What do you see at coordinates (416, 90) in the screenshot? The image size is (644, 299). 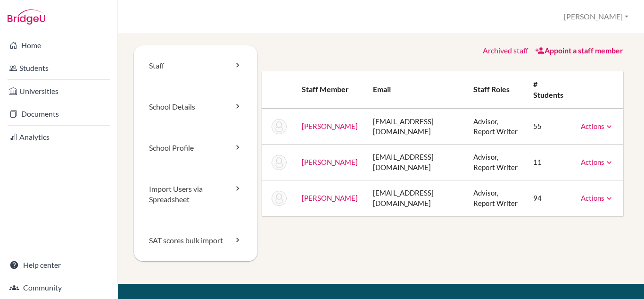 I see `th: Email` at bounding box center [416, 90].